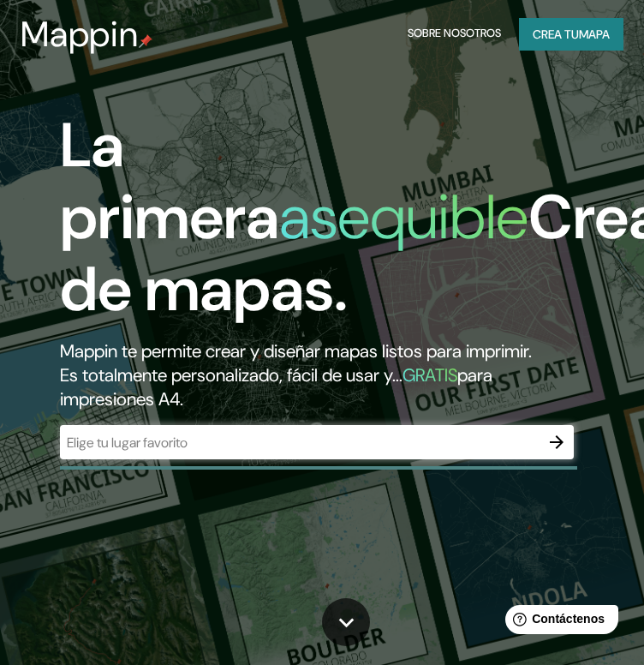  What do you see at coordinates (404, 217) in the screenshot?
I see `font: asequible` at bounding box center [404, 217].